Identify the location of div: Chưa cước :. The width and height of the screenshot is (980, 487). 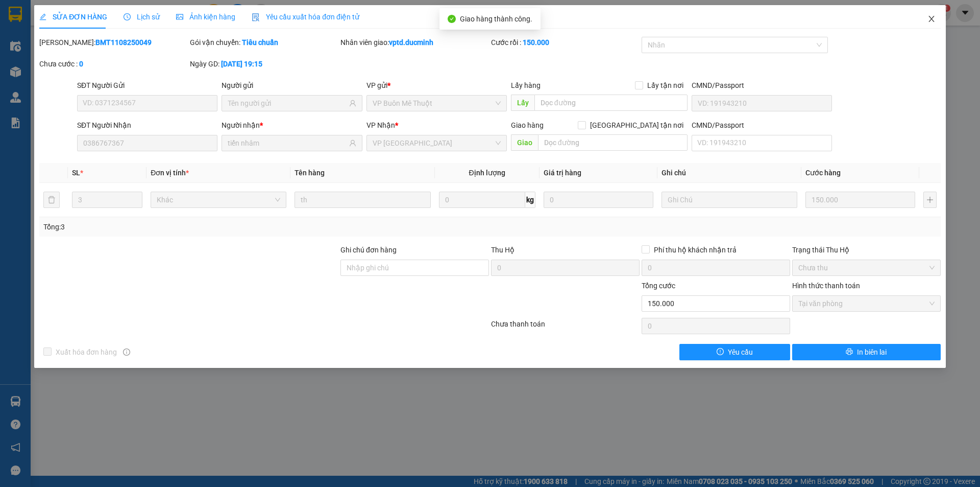
(113, 64).